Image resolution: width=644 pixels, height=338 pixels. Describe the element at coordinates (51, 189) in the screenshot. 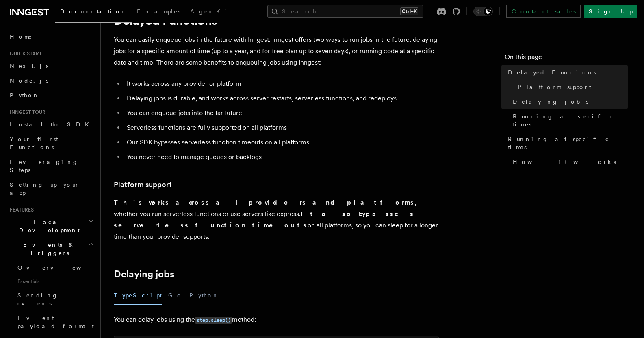

I see `a: Setting up your app` at that location.